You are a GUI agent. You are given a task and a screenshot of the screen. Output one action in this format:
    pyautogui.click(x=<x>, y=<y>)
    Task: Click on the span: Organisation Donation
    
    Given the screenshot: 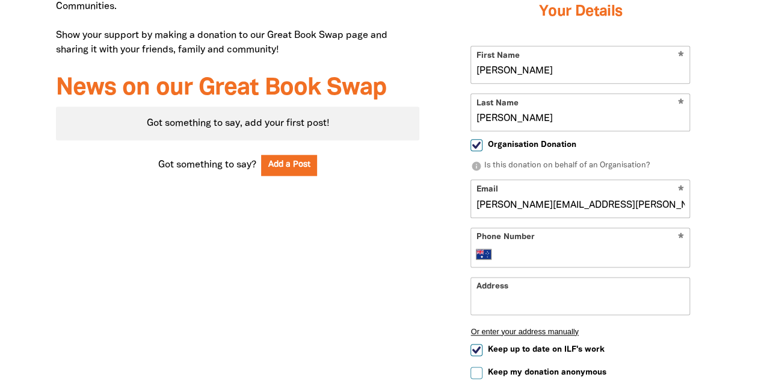 What is the action you would take?
    pyautogui.click(x=532, y=144)
    